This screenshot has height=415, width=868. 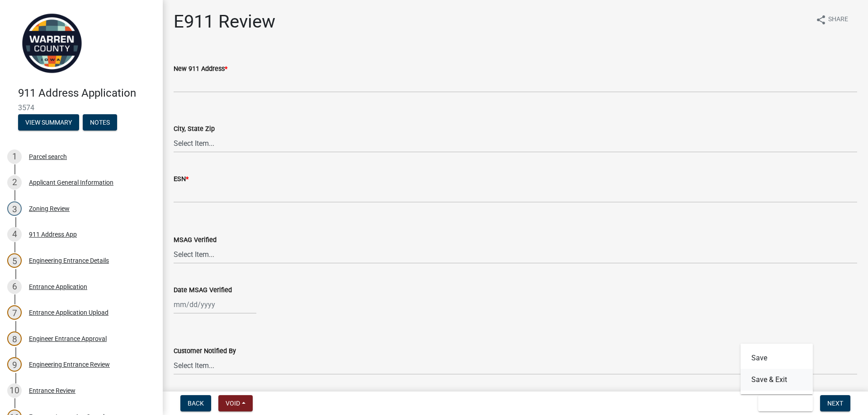 What do you see at coordinates (58, 287) in the screenshot?
I see `div: Entrance Application` at bounding box center [58, 287].